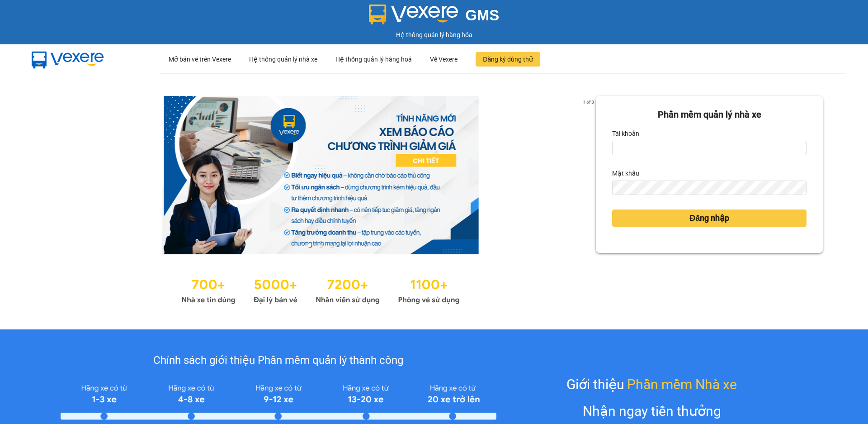 The image size is (868, 424). Describe the element at coordinates (434, 35) in the screenshot. I see `div: Hệ thống quản lý hàng hóa` at that location.